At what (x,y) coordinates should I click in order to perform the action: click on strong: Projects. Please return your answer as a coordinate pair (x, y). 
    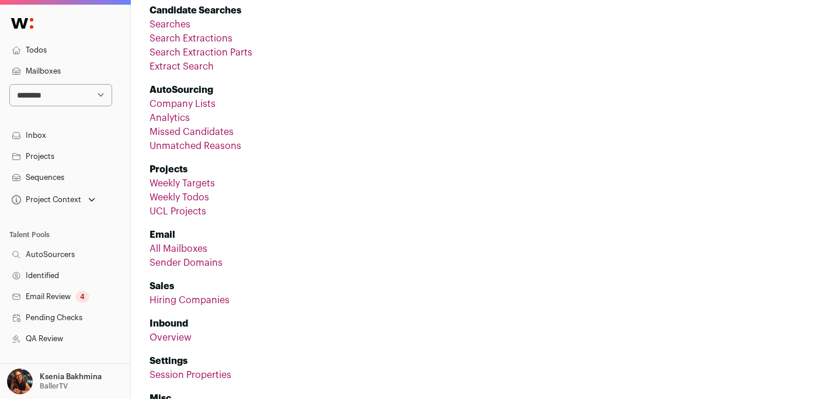
    Looking at the image, I should click on (168, 169).